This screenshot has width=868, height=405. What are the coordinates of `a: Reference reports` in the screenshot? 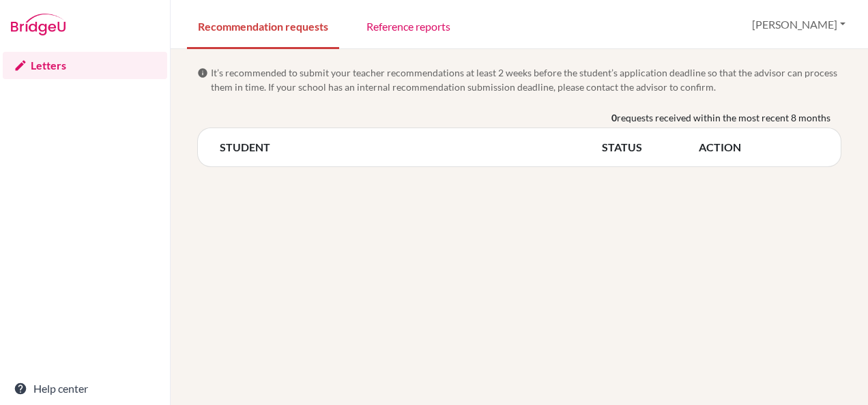 It's located at (408, 25).